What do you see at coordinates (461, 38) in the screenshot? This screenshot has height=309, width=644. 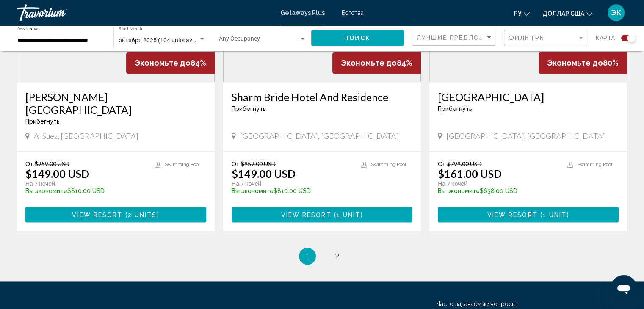 I see `span: Лучшие предложения` at bounding box center [461, 38].